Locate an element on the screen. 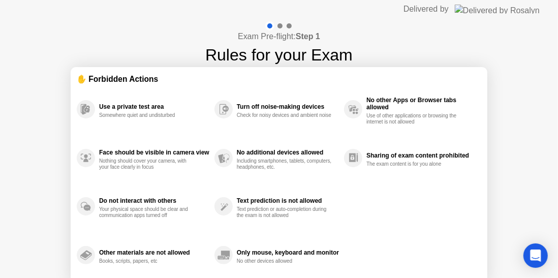 The image size is (558, 278). div: Face should be visible in camera view is located at coordinates (154, 153).